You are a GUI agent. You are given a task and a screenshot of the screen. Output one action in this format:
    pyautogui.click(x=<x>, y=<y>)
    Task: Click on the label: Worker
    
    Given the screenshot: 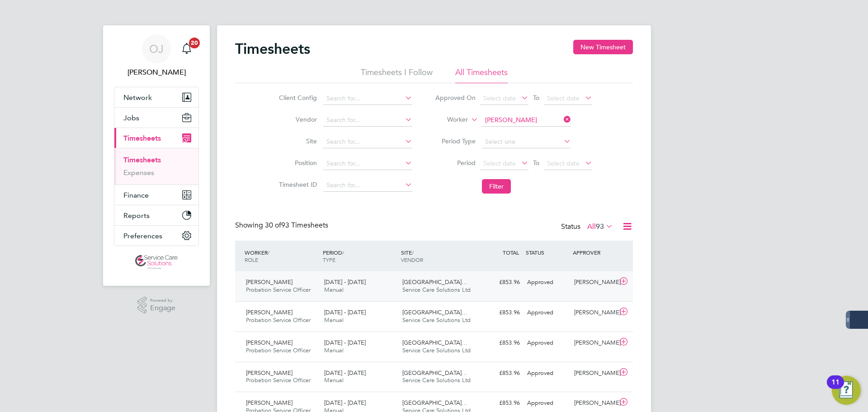 What is the action you would take?
    pyautogui.click(x=448, y=119)
    